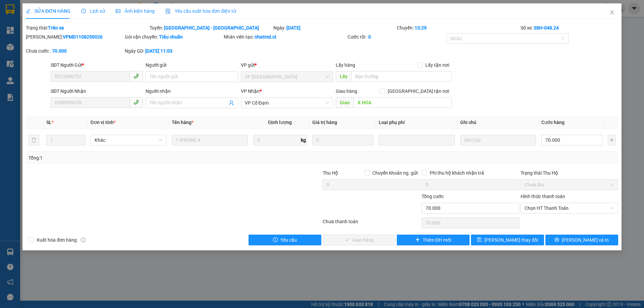 The height and width of the screenshot is (308, 644). Describe the element at coordinates (569, 28) in the screenshot. I see `div: Số xe:` at that location.